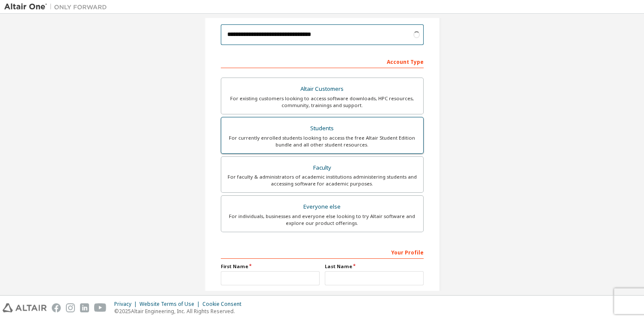 This screenshot has height=320, width=644. Describe the element at coordinates (322, 102) in the screenshot. I see `div: For existing customers looking to access software downloads, HPC resources, community, trainings ...` at that location.